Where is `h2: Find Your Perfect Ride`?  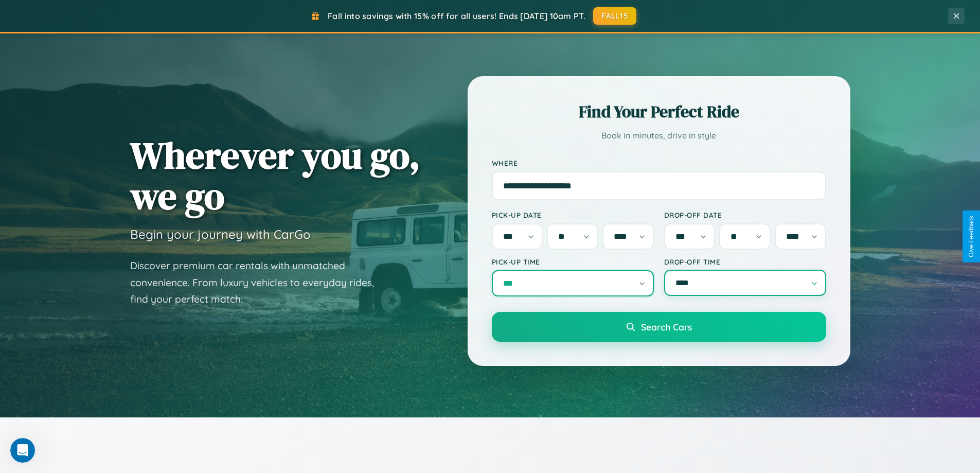
h2: Find Your Perfect Ride is located at coordinates (659, 112).